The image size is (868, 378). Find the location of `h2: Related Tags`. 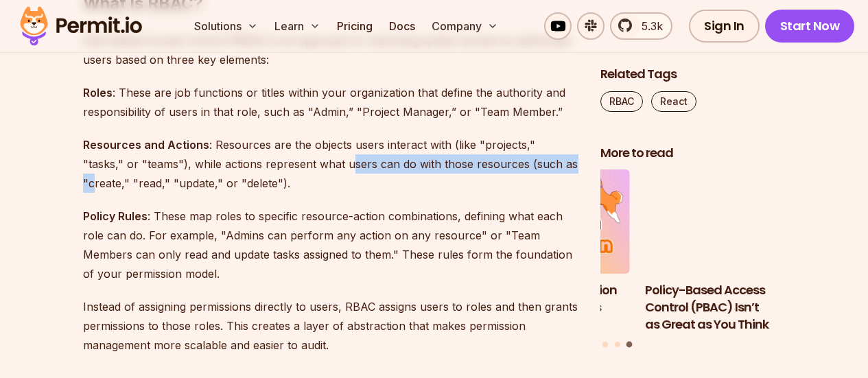

h2: Related Tags is located at coordinates (693, 74).